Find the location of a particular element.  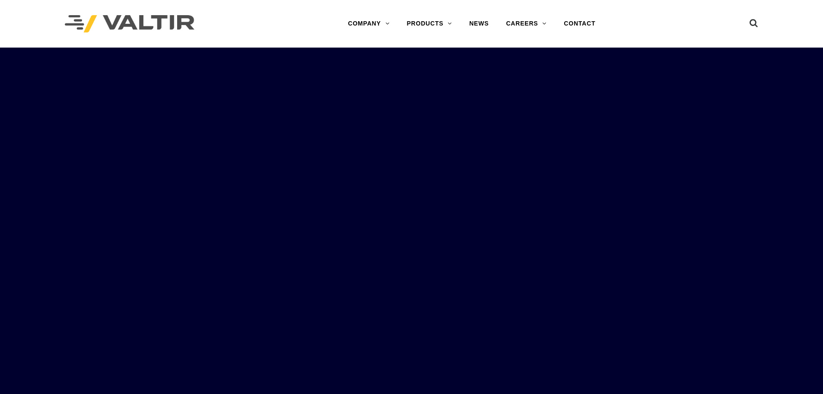

a: NEWS is located at coordinates (479, 24).